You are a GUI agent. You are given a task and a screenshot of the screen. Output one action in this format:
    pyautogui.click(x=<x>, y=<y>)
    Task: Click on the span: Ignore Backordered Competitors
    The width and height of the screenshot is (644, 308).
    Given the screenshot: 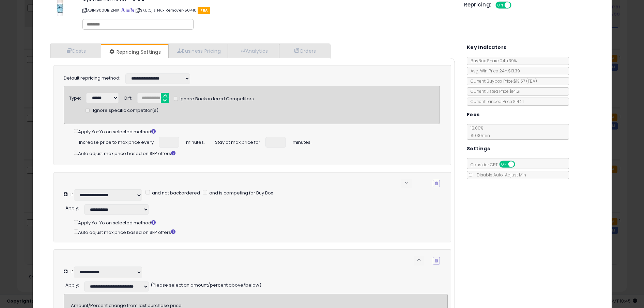 What is the action you would take?
    pyautogui.click(x=215, y=99)
    